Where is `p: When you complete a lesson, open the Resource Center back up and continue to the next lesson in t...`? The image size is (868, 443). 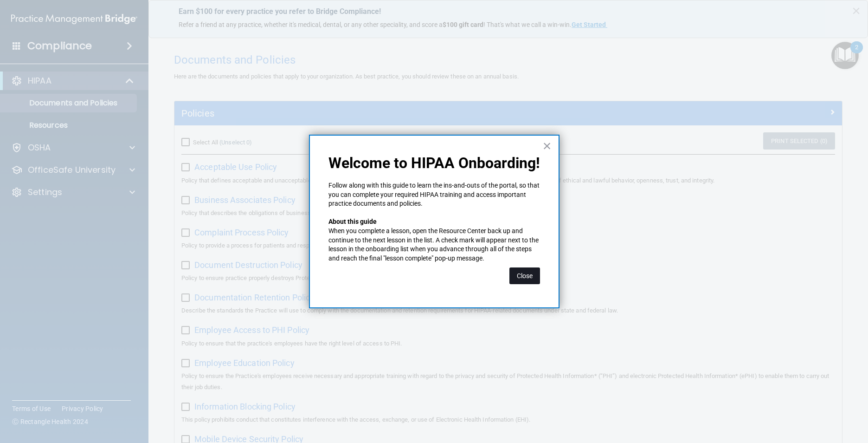 p: When you complete a lesson, open the Resource Center back up and continue to the next lesson in t... is located at coordinates (434, 245).